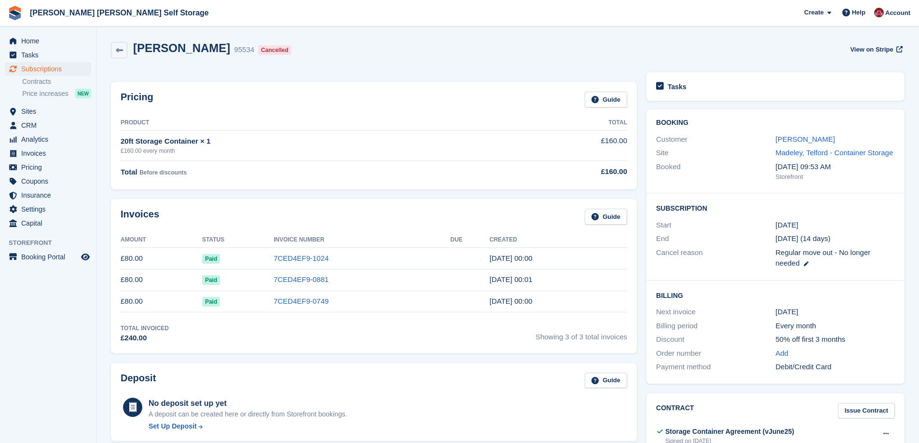 This screenshot has width=919, height=443. Describe the element at coordinates (875, 49) in the screenshot. I see `a: View on Stripe` at that location.